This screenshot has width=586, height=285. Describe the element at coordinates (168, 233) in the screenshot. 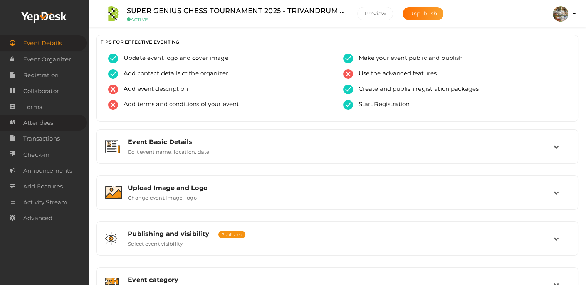

I see `span: Publishing and visibility` at that location.